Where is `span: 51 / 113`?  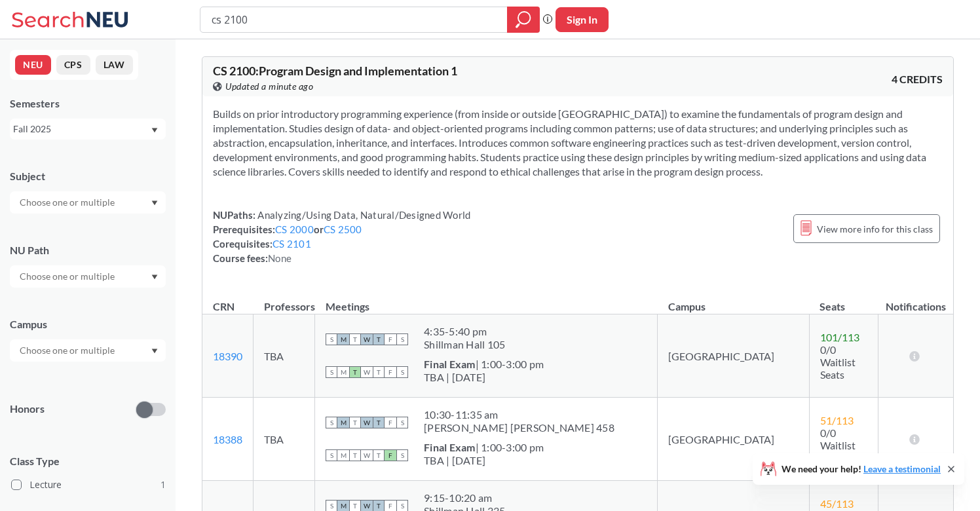 span: 51 / 113 is located at coordinates (836, 420).